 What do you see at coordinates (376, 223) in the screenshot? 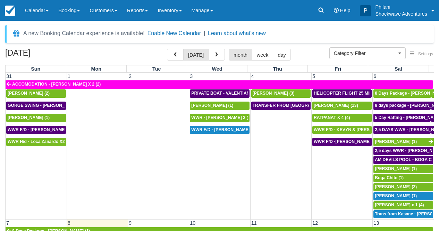
I see `span: 13` at bounding box center [376, 223].